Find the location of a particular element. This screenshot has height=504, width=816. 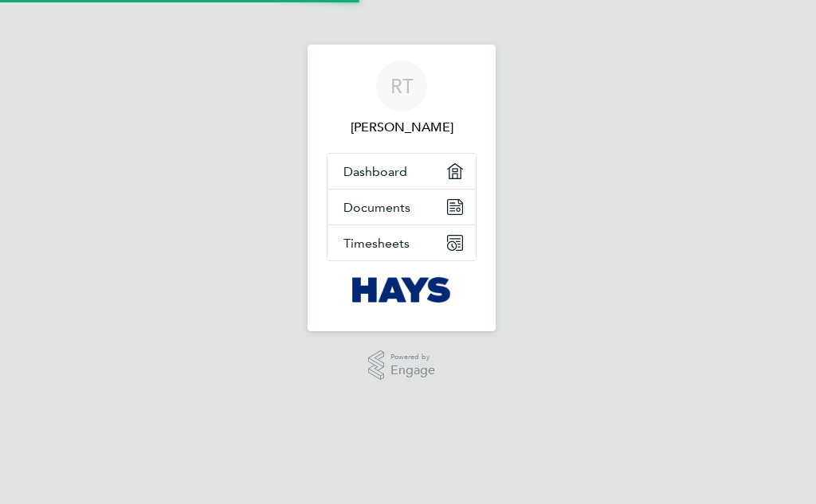

a: Go to home page is located at coordinates (401, 290).